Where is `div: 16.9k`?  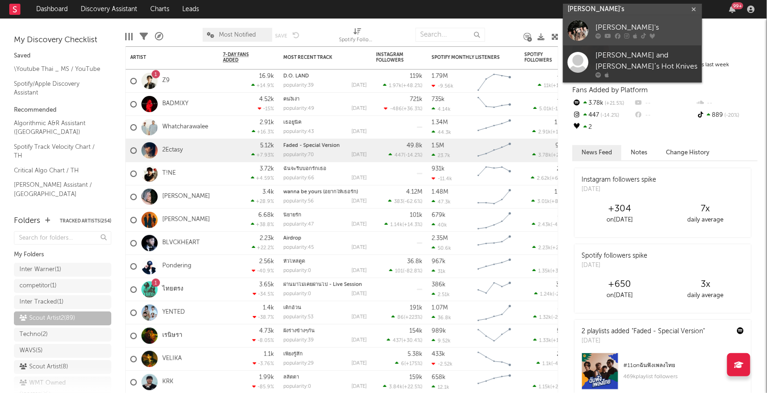
div: 16.9k is located at coordinates (267, 76).